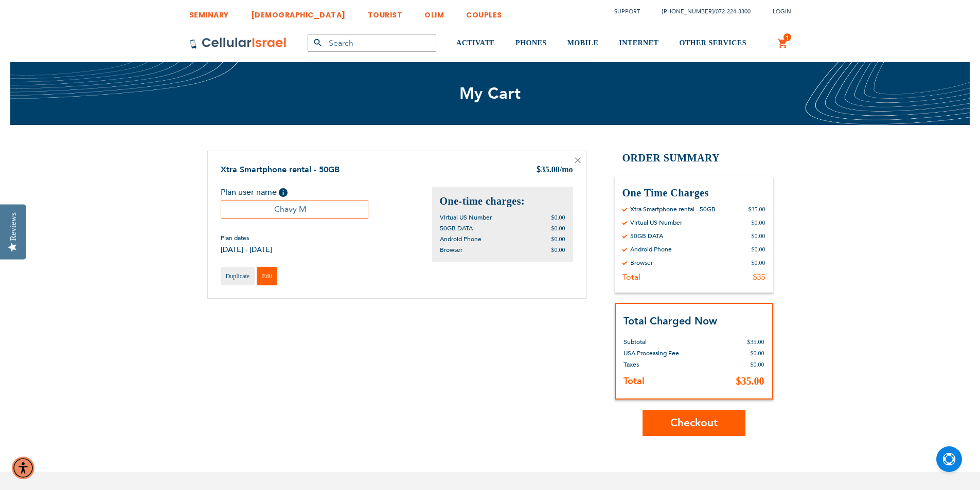 The image size is (980, 490). Describe the element at coordinates (638, 43) in the screenshot. I see `a: INTERNET` at that location.